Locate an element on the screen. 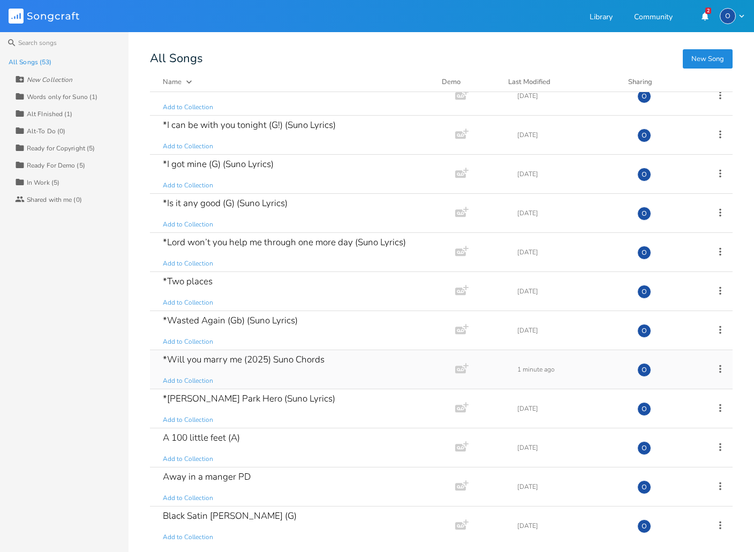 This screenshot has height=552, width=754. div: *Wasted Again (Gb) (Suno Lyrics) is located at coordinates (230, 320).